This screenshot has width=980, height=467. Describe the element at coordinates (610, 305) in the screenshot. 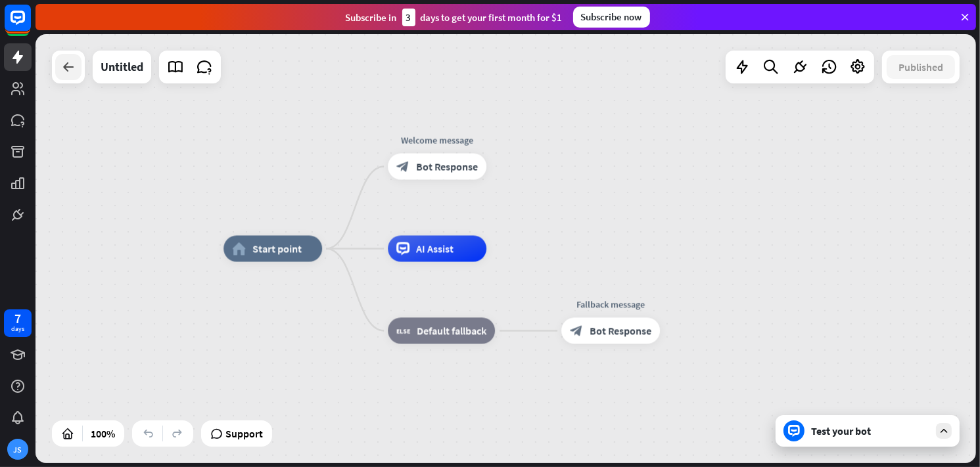

I see `div: Fallback message` at that location.